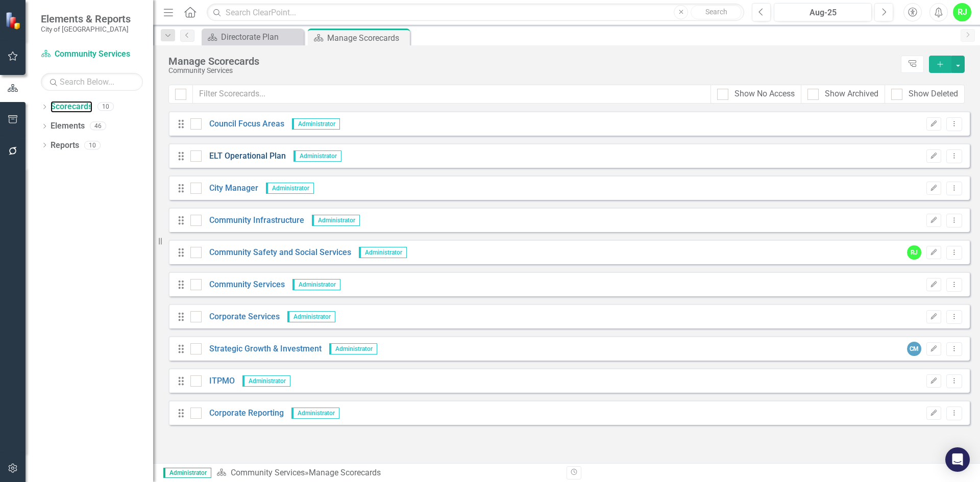 The image size is (980, 482). I want to click on a: Directorate Plan, so click(253, 36).